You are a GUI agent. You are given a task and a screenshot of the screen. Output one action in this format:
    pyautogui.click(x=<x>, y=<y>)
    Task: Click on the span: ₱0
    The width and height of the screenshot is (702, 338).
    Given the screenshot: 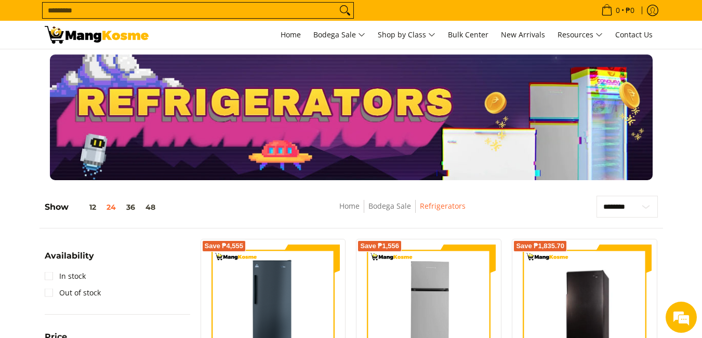 What is the action you would take?
    pyautogui.click(x=630, y=10)
    